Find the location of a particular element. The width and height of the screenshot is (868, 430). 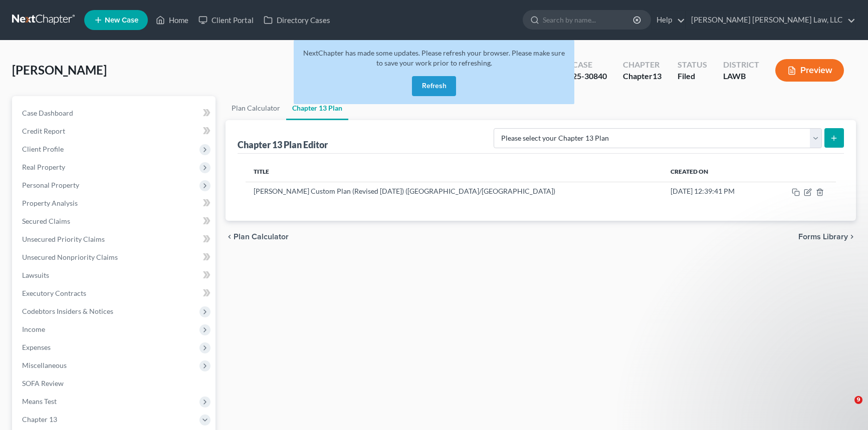

span: 13 is located at coordinates (657, 75).